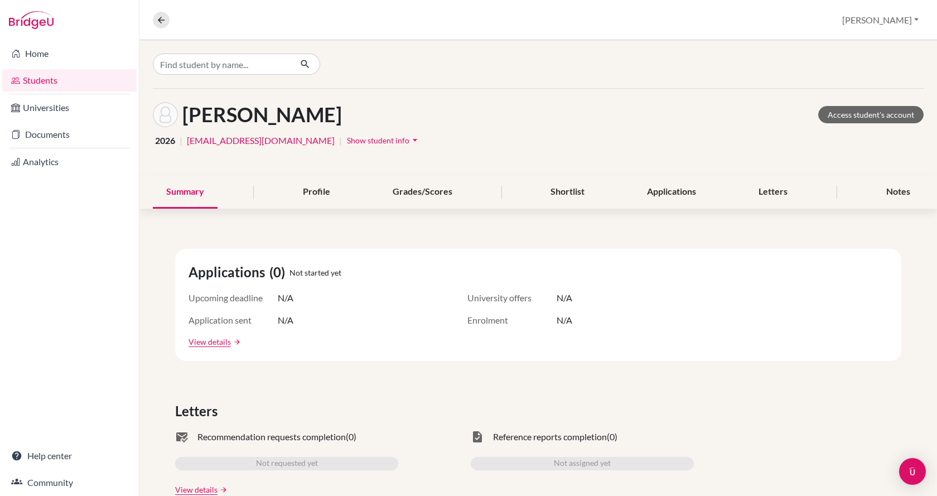  What do you see at coordinates (316, 192) in the screenshot?
I see `div: Profile` at bounding box center [316, 192].